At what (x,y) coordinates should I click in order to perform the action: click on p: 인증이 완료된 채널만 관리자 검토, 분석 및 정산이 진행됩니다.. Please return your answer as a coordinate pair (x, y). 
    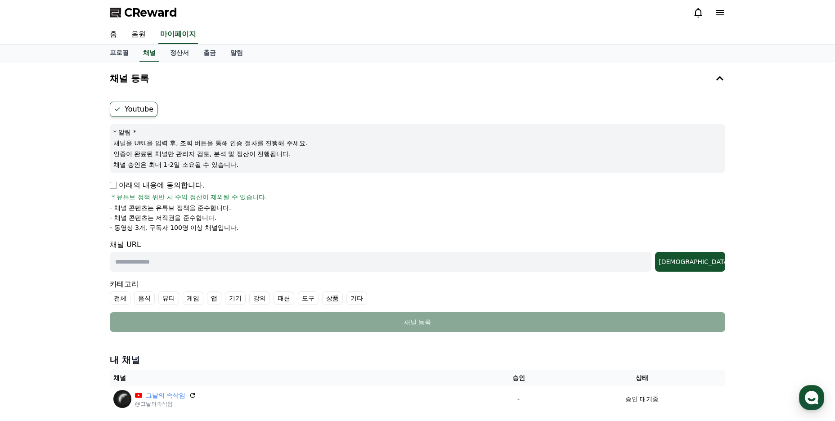
    Looking at the image, I should click on (417, 154).